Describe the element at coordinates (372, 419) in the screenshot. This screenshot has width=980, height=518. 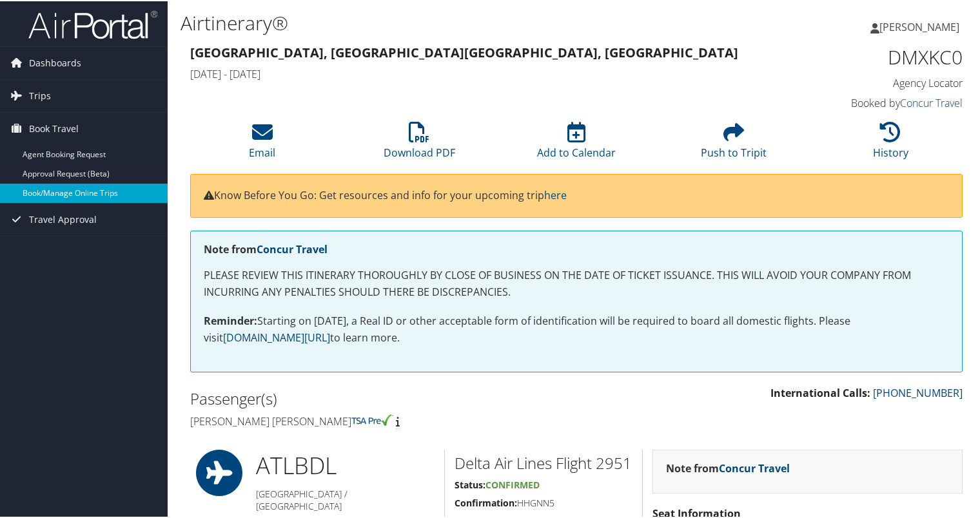
I see `img: tsa-precheck.png` at that location.